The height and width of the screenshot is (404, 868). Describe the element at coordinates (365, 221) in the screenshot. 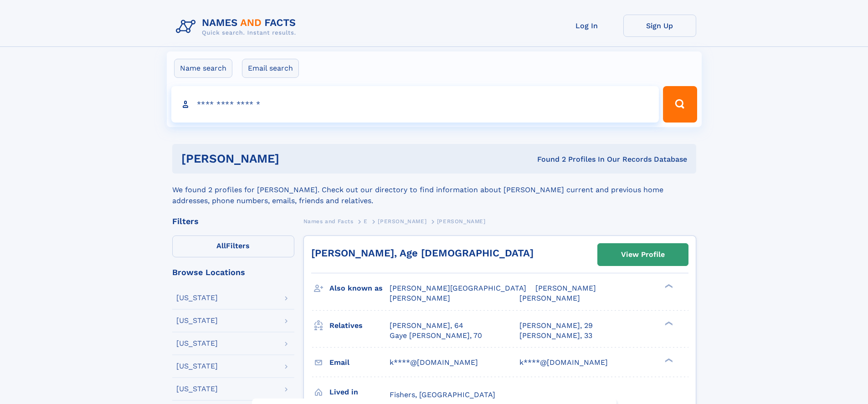

I see `a: E` at that location.